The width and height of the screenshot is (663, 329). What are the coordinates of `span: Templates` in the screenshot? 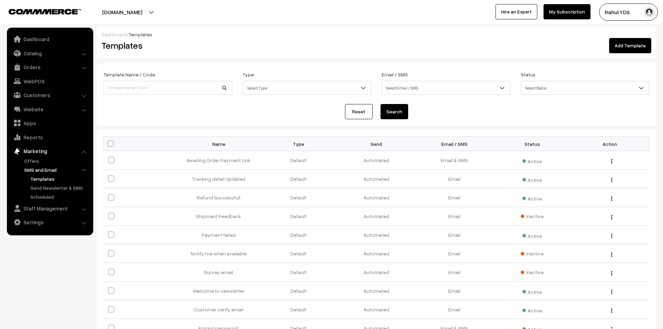 It's located at (140, 34).